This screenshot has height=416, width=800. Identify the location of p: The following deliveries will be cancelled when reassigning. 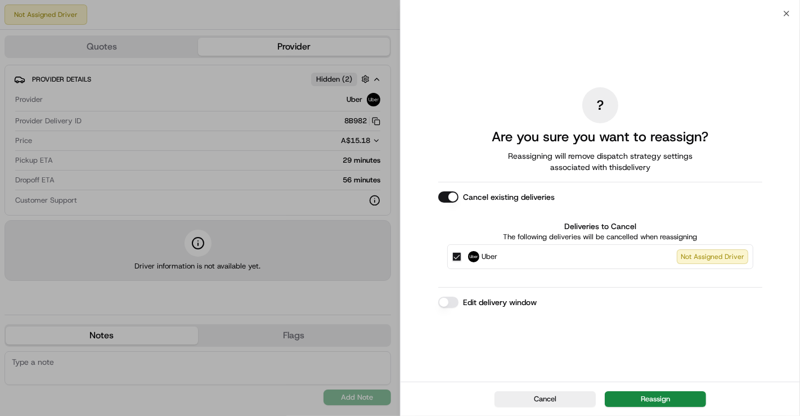
(601, 237).